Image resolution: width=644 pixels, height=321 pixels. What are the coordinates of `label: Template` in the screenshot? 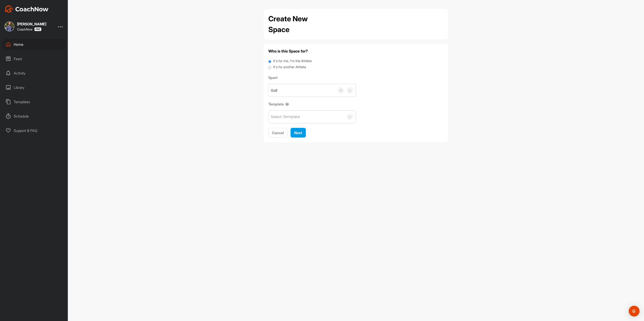 It's located at (312, 104).